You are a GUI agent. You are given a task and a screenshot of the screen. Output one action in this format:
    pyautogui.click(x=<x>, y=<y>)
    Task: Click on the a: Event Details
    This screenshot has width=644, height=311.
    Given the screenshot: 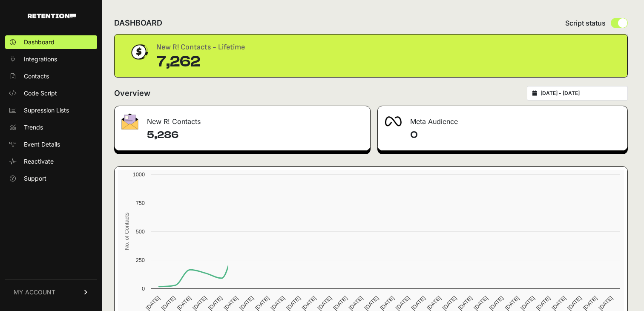 What is the action you would take?
    pyautogui.click(x=51, y=144)
    